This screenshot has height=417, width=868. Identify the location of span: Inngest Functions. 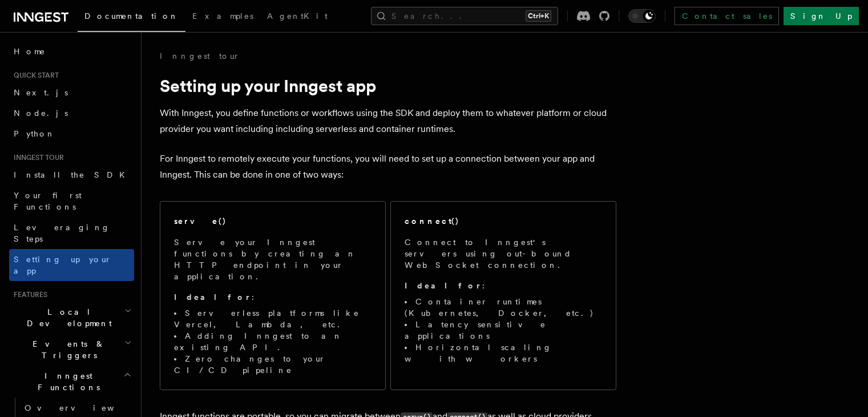
(66, 381).